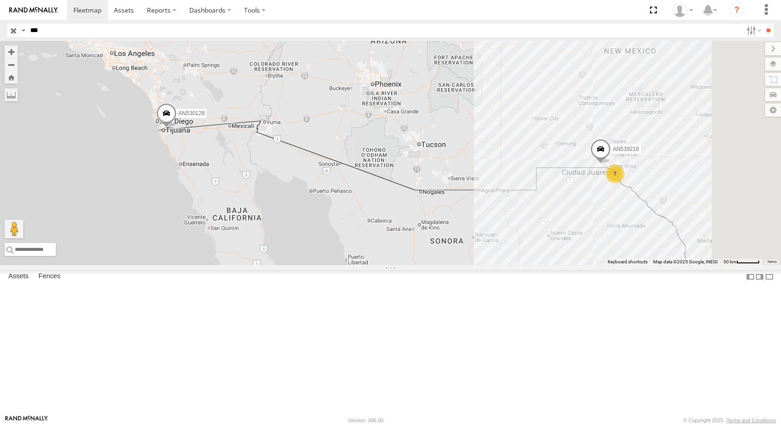  Describe the element at coordinates (49, 277) in the screenshot. I see `label: Fences` at that location.